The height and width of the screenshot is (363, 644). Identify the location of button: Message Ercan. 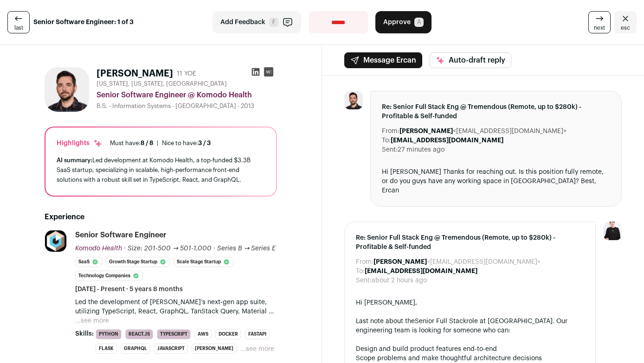
(383, 60).